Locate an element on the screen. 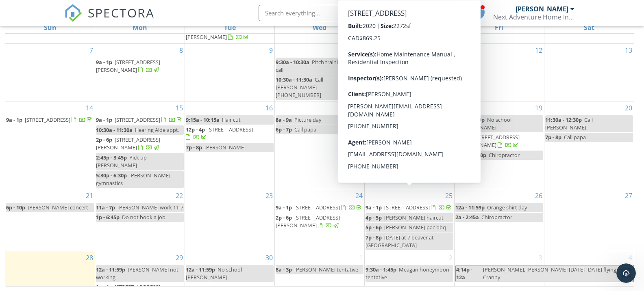 This screenshot has width=644, height=291. span: 11:30a - 12:30p is located at coordinates (564, 120).